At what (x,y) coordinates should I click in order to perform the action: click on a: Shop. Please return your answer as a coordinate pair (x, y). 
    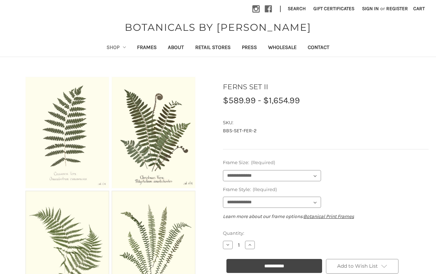
    Looking at the image, I should click on (116, 48).